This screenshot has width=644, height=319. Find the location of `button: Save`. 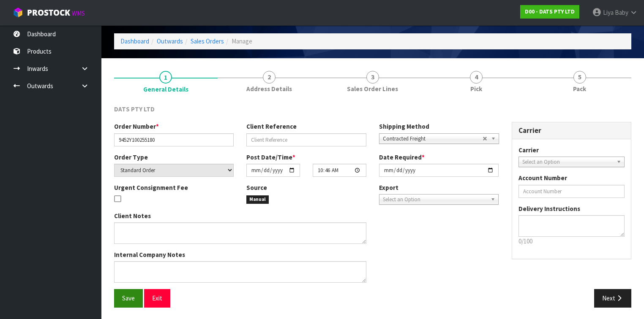

button: Save is located at coordinates (129, 298).